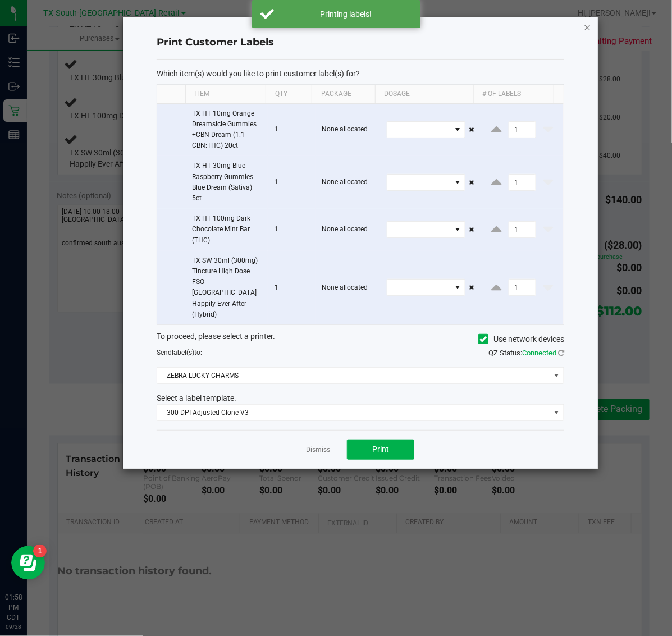 This screenshot has width=672, height=636. I want to click on div: Select a label template., so click(361, 398).